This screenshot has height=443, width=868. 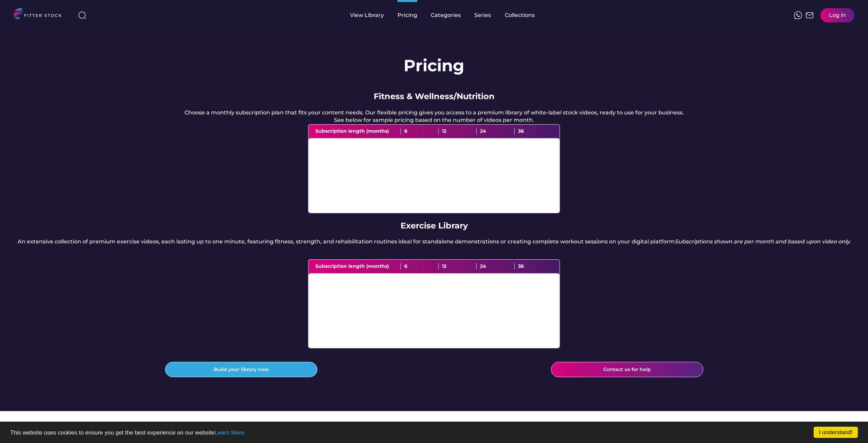 I want to click on div: Pricing, so click(x=407, y=16).